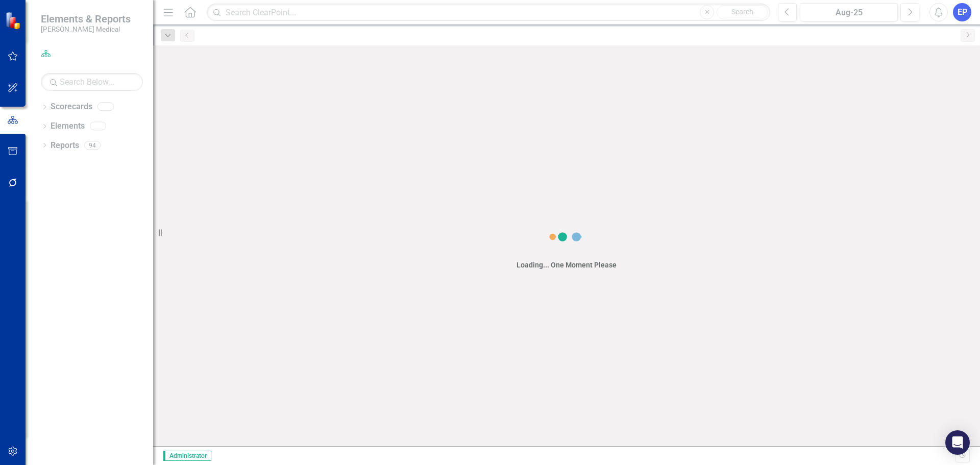 This screenshot has height=465, width=980. Describe the element at coordinates (849, 12) in the screenshot. I see `button: Aug-25` at that location.